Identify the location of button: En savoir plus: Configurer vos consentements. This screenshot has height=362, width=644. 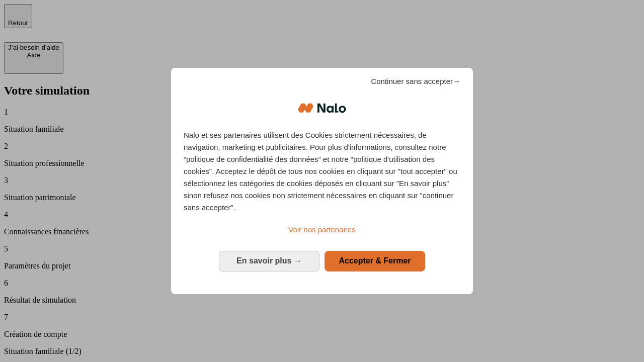
(269, 261).